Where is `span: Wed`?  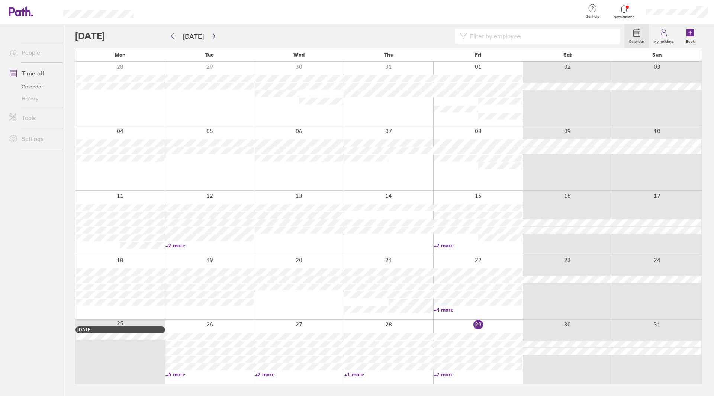
span: Wed is located at coordinates (299, 55).